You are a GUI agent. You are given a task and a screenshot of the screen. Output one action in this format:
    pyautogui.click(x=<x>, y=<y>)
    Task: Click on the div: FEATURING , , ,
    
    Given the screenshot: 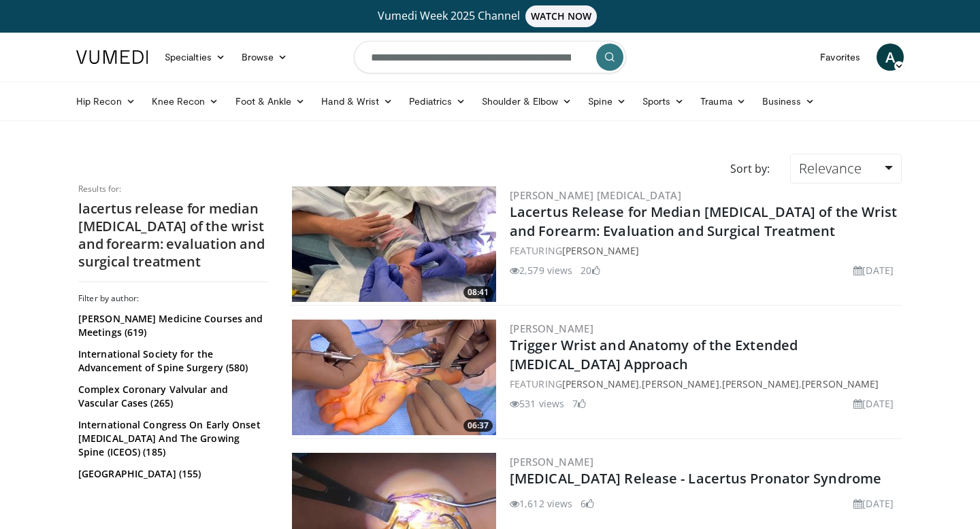 What is the action you would take?
    pyautogui.click(x=705, y=383)
    